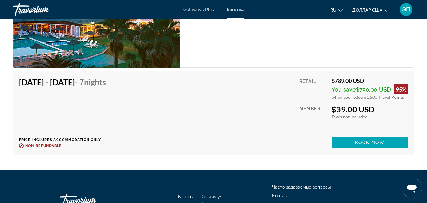 The image size is (427, 203). Describe the element at coordinates (301, 187) in the screenshot. I see `a: Часто задаваемые вопросы` at that location.